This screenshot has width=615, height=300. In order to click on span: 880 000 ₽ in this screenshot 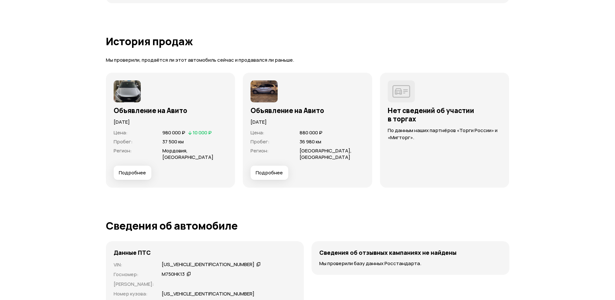, I will do `click(311, 132)`.